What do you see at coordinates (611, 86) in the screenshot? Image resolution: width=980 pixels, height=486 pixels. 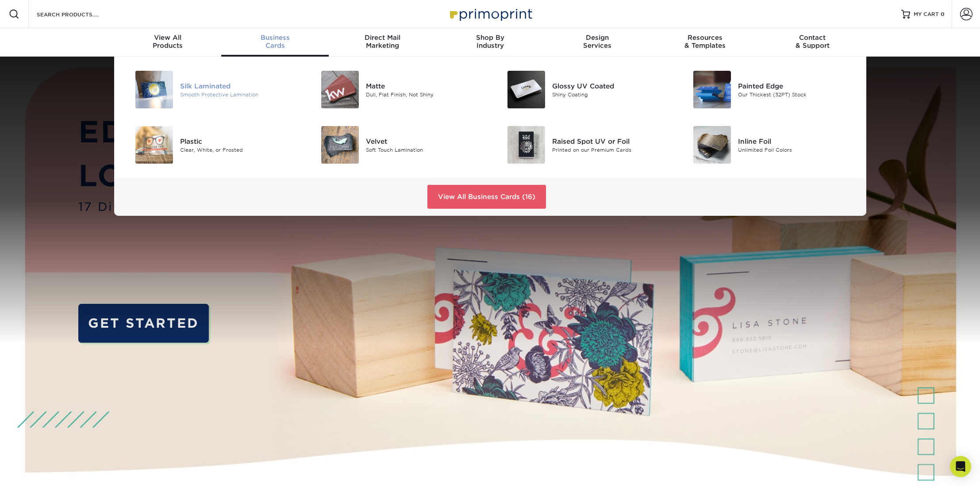 I see `div: Glossy UV Coated` at bounding box center [611, 86].